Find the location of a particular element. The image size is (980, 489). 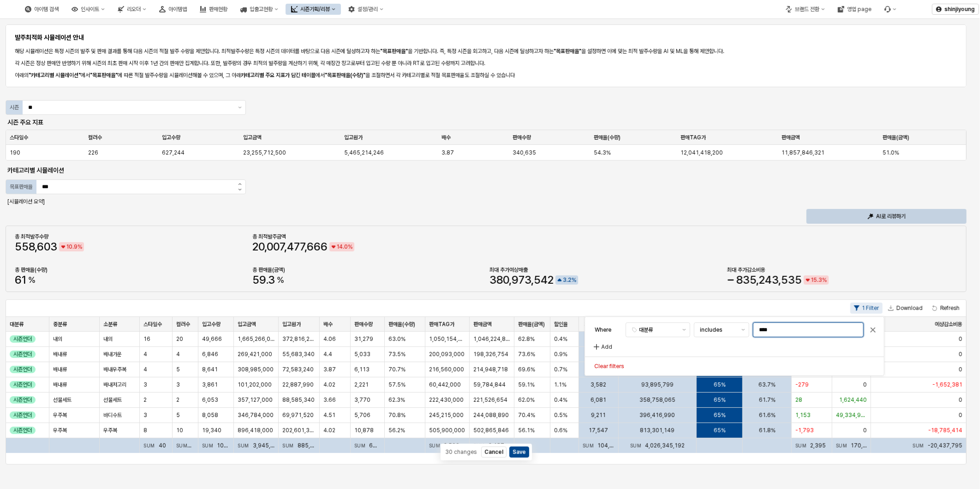

span: 666 is located at coordinates (317, 246).